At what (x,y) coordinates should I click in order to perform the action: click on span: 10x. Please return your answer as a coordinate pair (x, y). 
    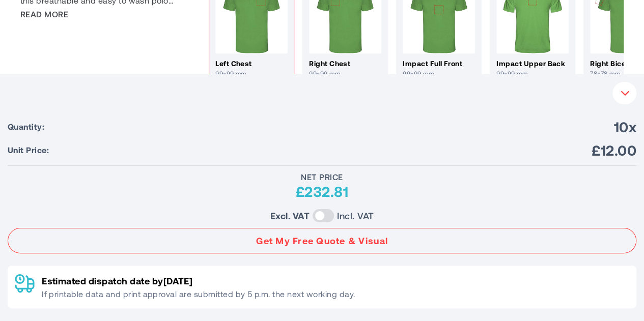
    Looking at the image, I should click on (625, 126).